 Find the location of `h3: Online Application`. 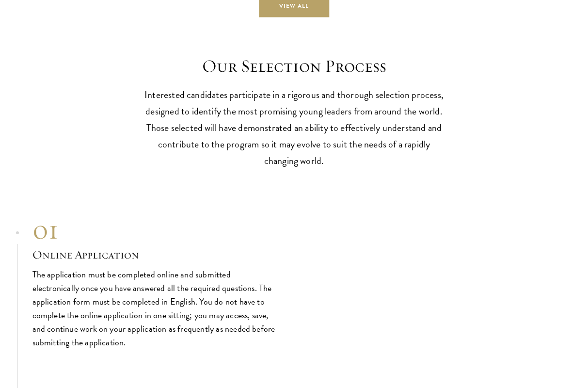

h3: Online Application is located at coordinates (156, 255).